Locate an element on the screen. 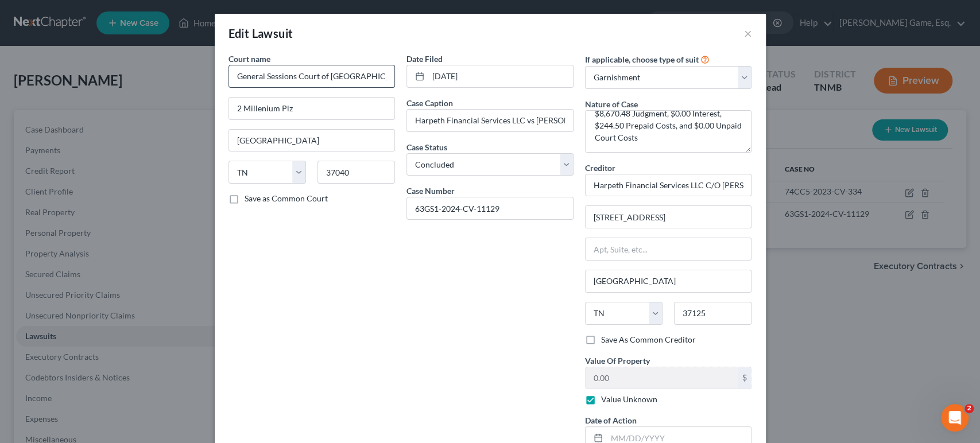 This screenshot has height=443, width=980. label: Date Filed is located at coordinates (424, 59).